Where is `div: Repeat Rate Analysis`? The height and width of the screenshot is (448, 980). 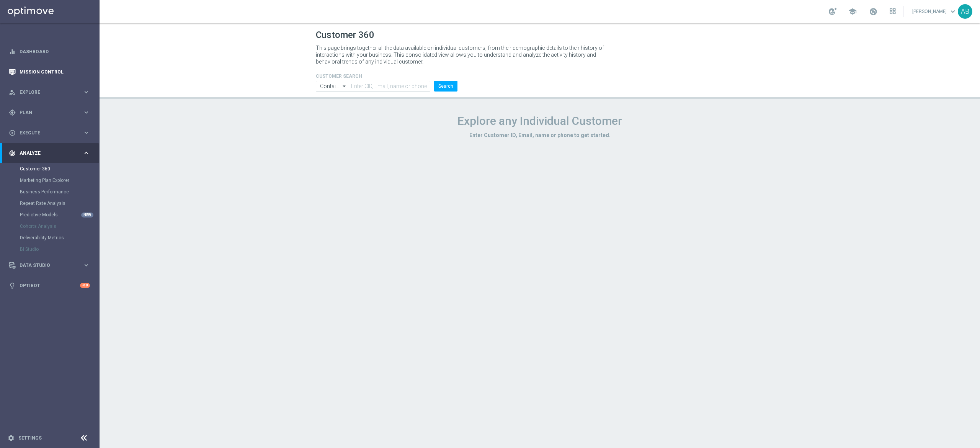 div: Repeat Rate Analysis is located at coordinates (60, 204).